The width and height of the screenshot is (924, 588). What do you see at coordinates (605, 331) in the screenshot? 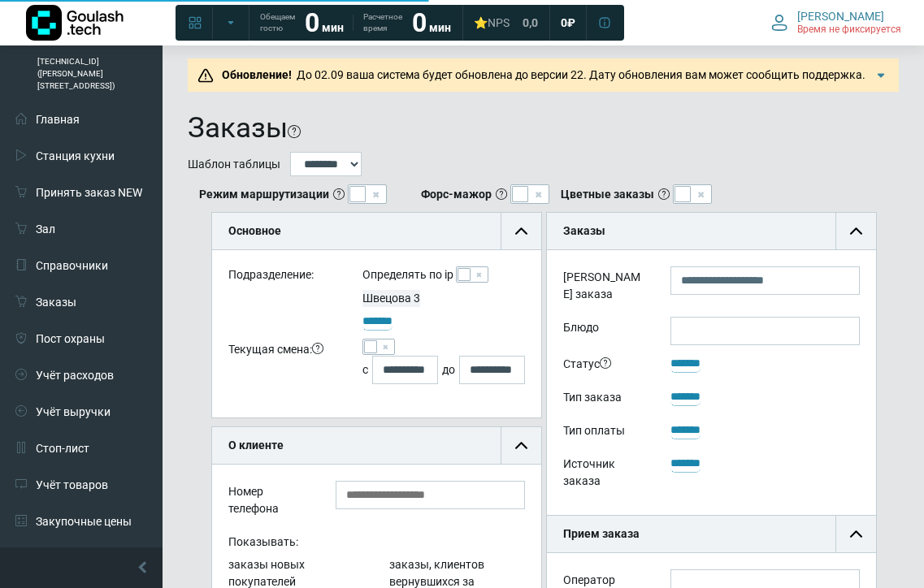
I see `label: Блюдо` at bounding box center [605, 331].